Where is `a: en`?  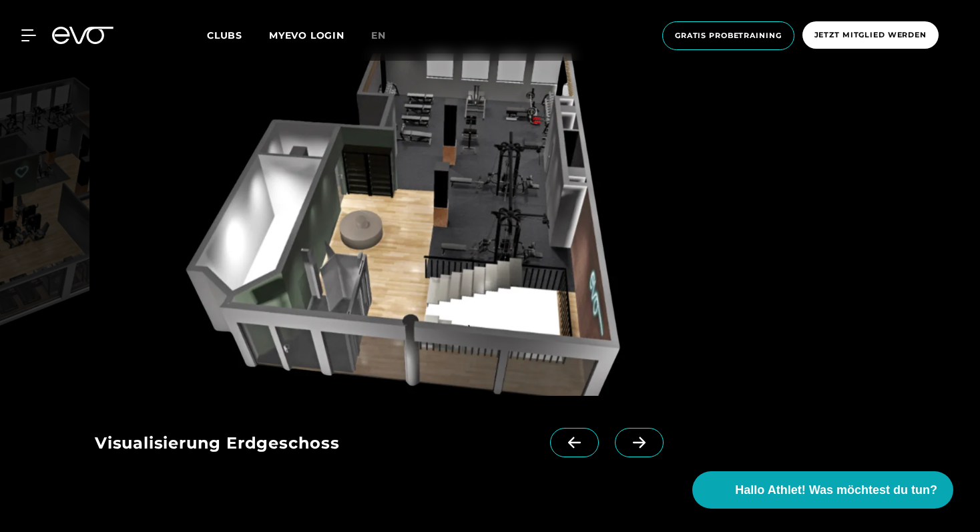 a: en is located at coordinates (386, 36).